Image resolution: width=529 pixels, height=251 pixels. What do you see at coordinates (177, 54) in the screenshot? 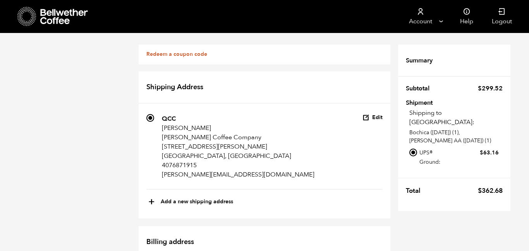
I see `a: Redeem a coupon code` at bounding box center [177, 54].